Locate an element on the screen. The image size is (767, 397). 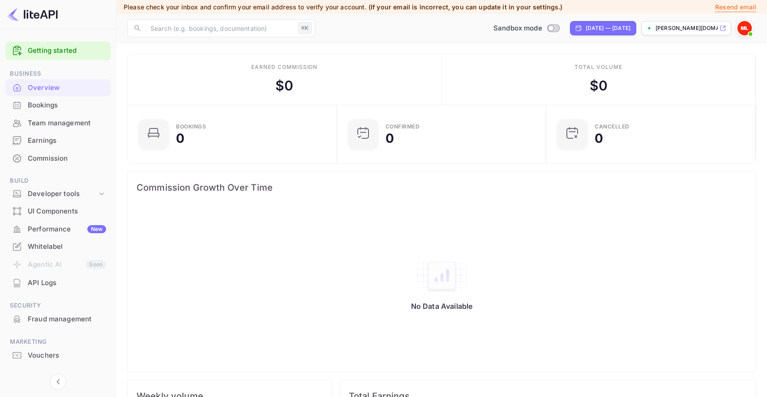
span: Sandbox mode is located at coordinates (518, 28).